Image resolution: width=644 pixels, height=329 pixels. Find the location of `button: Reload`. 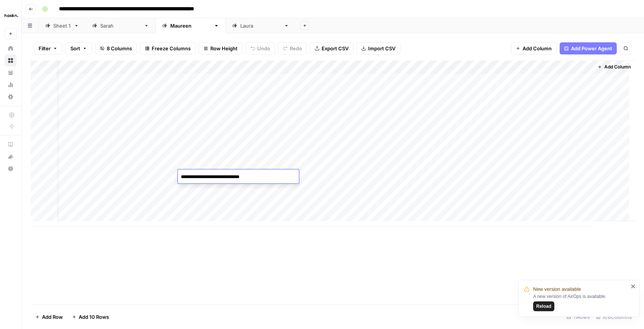

button: Reload is located at coordinates (544, 306).